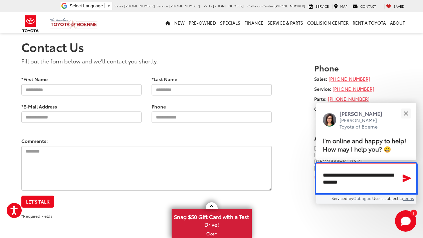  I want to click on span: Collision Center, so click(261, 6).